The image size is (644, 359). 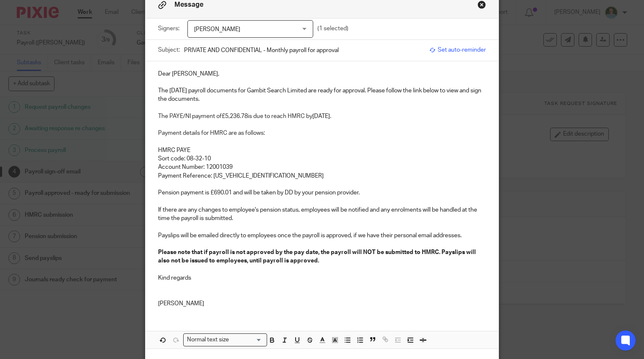 I want to click on div: Search for option, so click(x=225, y=339).